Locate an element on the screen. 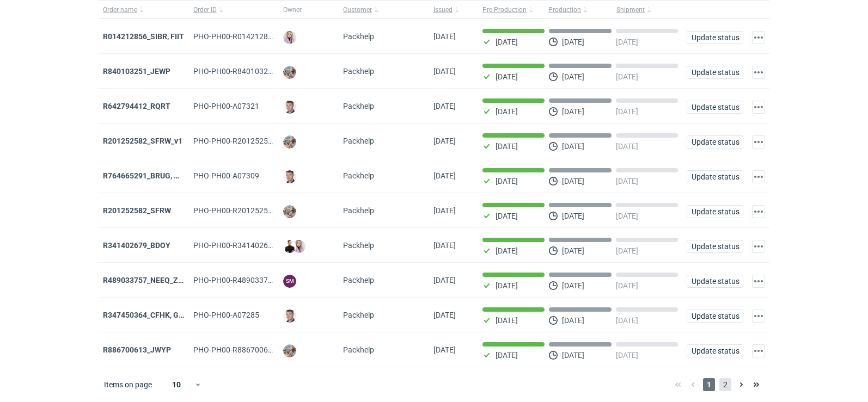 The image size is (868, 402). span: PHO-PH00-R201252582_SFRW is located at coordinates (247, 211).